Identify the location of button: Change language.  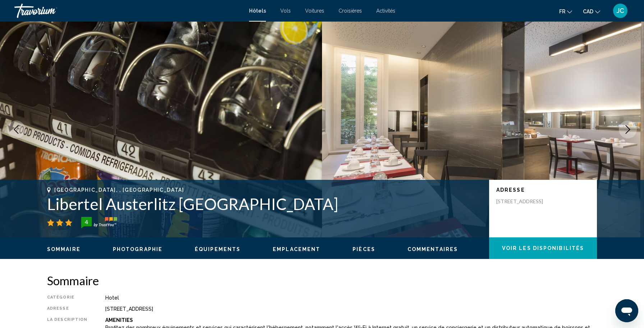
(566, 11).